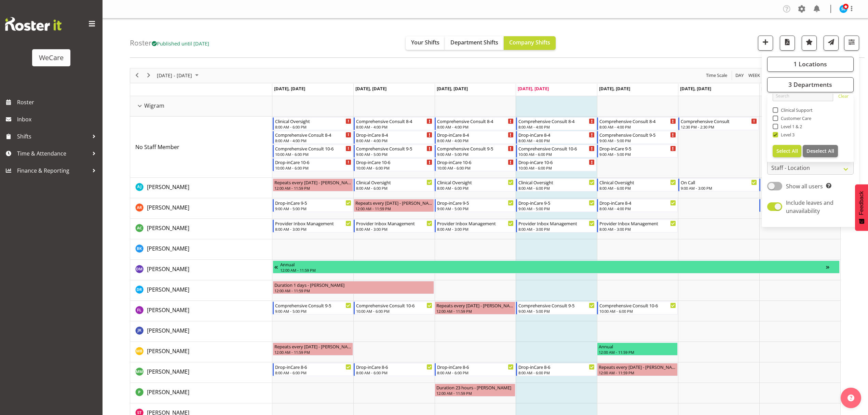 This screenshot has width=868, height=415. Describe the element at coordinates (474, 309) in the screenshot. I see `div: Felize Lacson"s event - Repeats every wednesday - Felize Lacson Begin From Wednesday, October 8, ...` at that location.